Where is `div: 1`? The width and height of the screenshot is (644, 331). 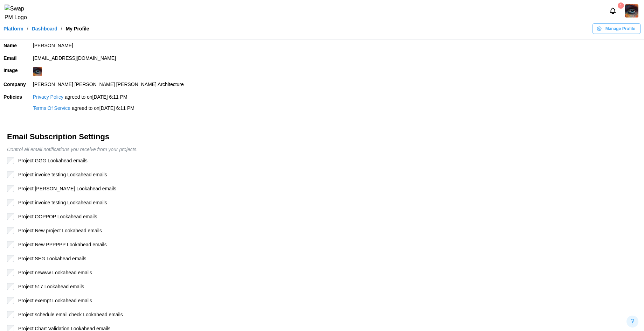 div: 1 is located at coordinates (621, 6).